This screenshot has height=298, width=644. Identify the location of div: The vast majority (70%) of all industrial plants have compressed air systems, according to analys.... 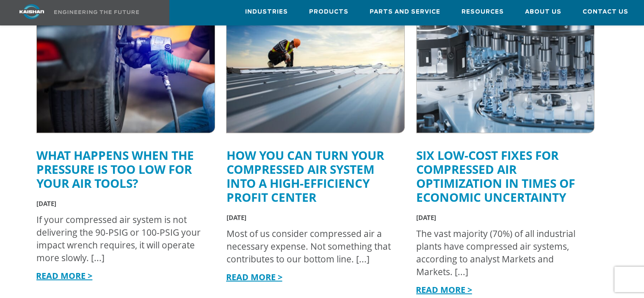
(501, 253).